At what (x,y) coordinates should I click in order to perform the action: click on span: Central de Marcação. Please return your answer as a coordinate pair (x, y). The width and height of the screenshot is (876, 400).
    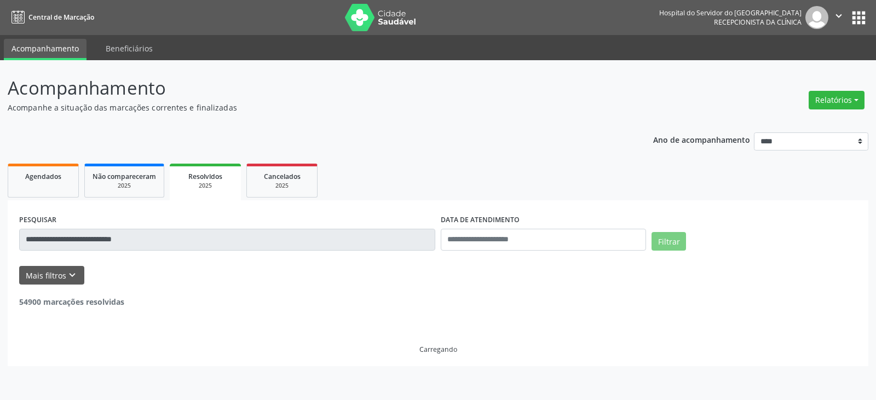
    Looking at the image, I should click on (61, 17).